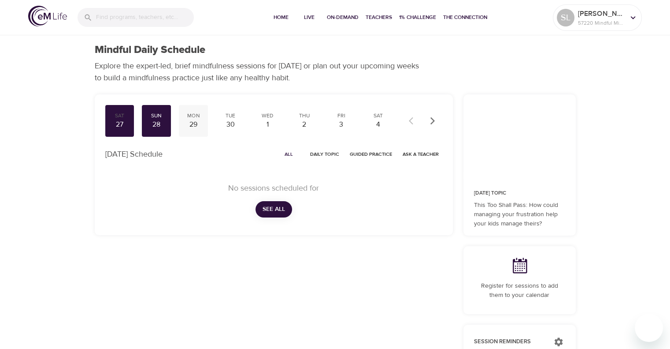 The image size is (670, 349). I want to click on div: 30, so click(231, 124).